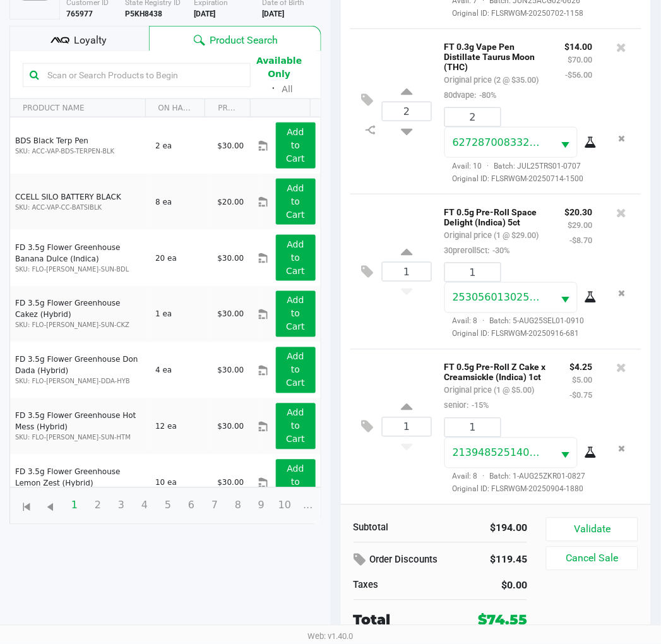 The image size is (661, 644). What do you see at coordinates (80, 314) in the screenshot?
I see `td: FD 3.5g Flower Greenhouse Cakez (Hybrid)` at bounding box center [80, 314].